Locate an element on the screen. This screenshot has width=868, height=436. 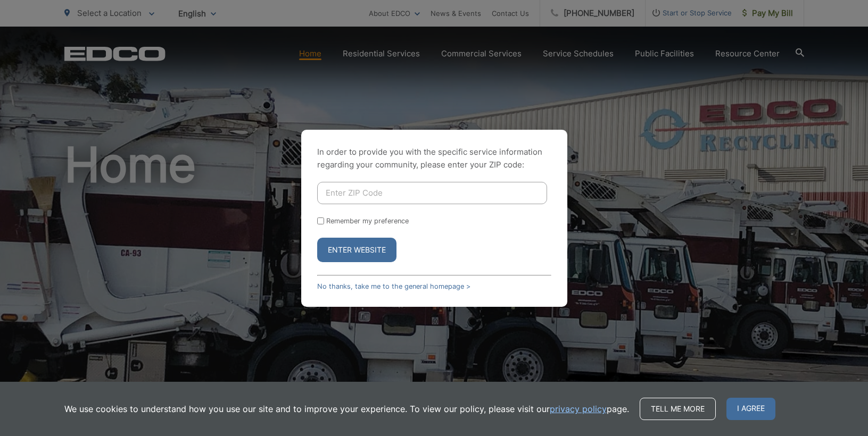
a: privacy policy is located at coordinates (578, 409).